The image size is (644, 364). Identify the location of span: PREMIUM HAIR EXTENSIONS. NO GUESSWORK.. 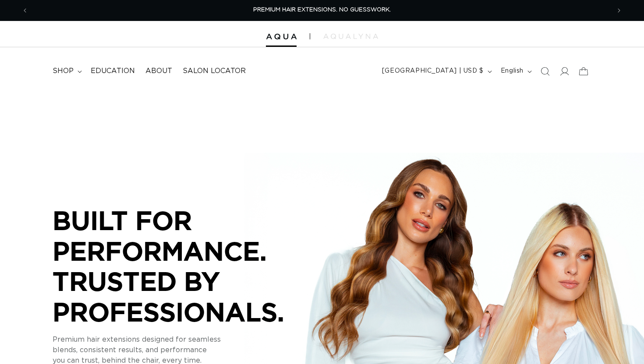
(322, 10).